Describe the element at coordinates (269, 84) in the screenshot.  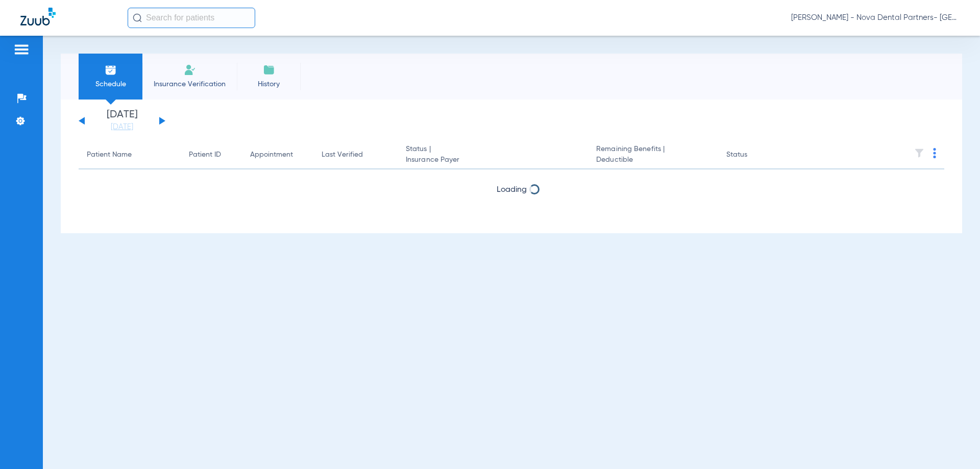
I see `span: History` at that location.